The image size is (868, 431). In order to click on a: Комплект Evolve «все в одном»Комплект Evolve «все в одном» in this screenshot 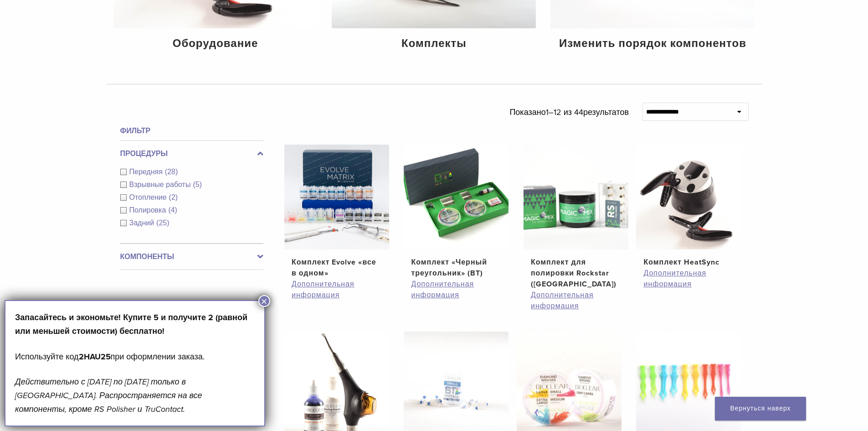, I will do `click(337, 212)`.